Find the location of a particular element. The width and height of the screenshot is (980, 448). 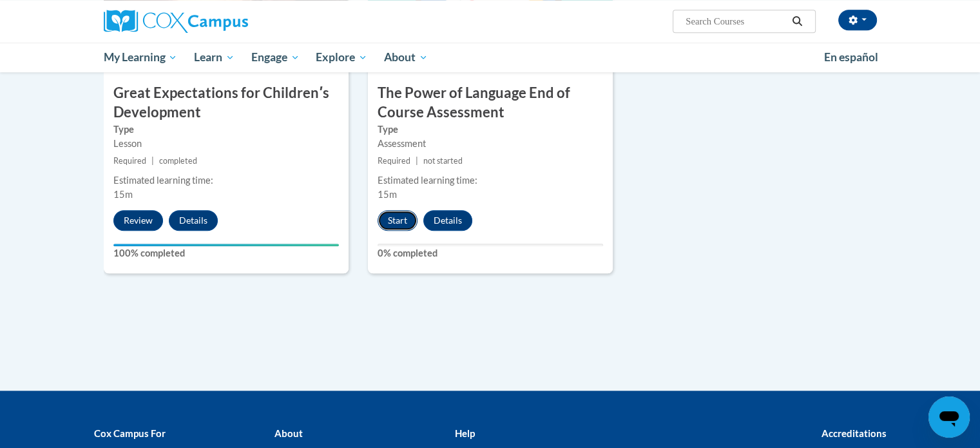

b: Accreditations is located at coordinates (854, 434).